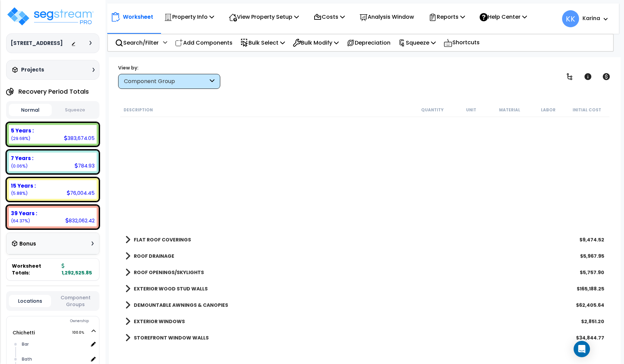 The image size is (624, 364). Describe the element at coordinates (79, 138) in the screenshot. I see `div: 383,674.05` at that location.